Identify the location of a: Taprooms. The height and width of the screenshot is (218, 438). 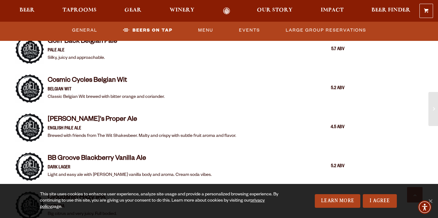
(80, 11).